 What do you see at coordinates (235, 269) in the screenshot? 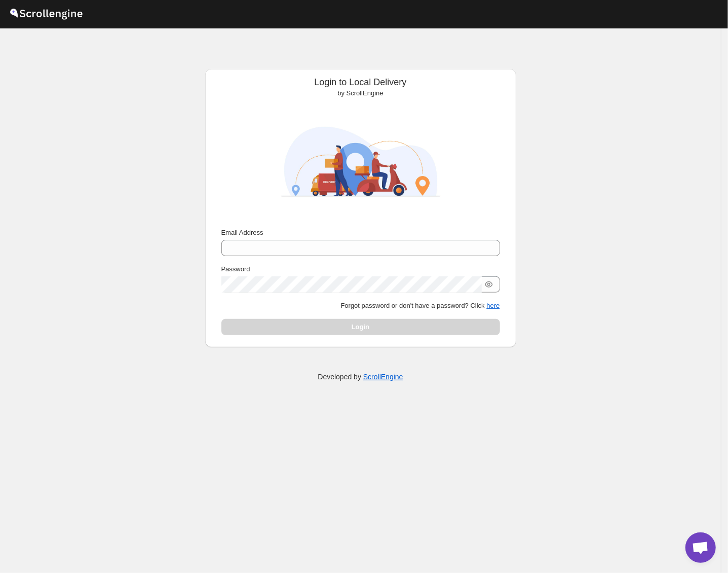
I see `span: Password` at bounding box center [235, 269].